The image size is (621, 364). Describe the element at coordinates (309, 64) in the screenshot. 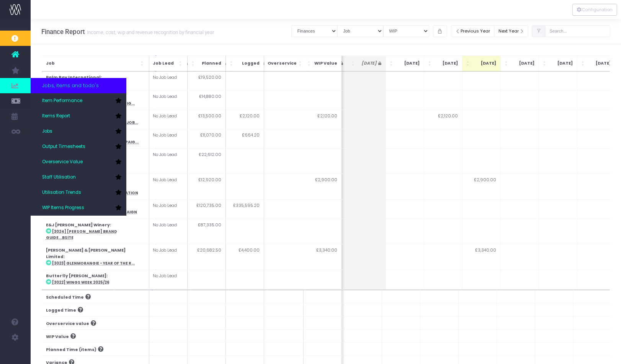

I see `span: WIP Value: Activate to sort` at that location.